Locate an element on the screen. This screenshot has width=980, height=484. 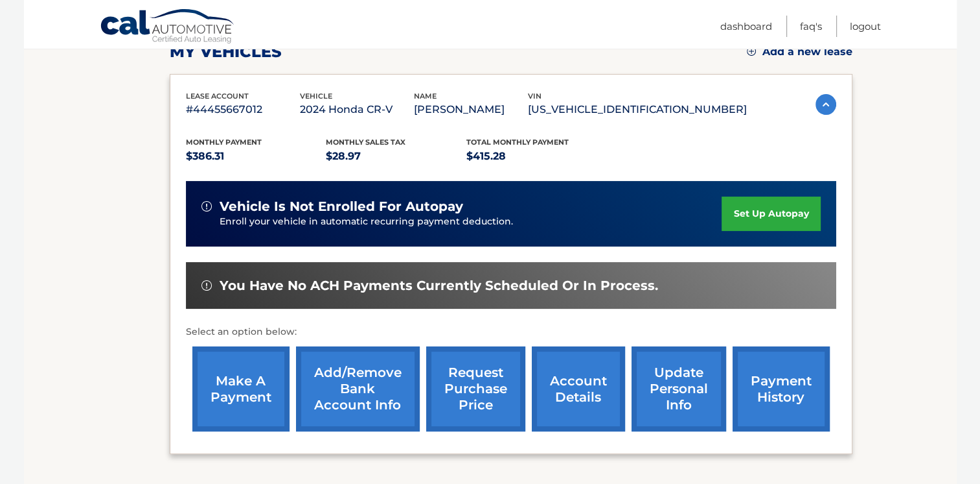
p: $415.28 is located at coordinates (536, 156).